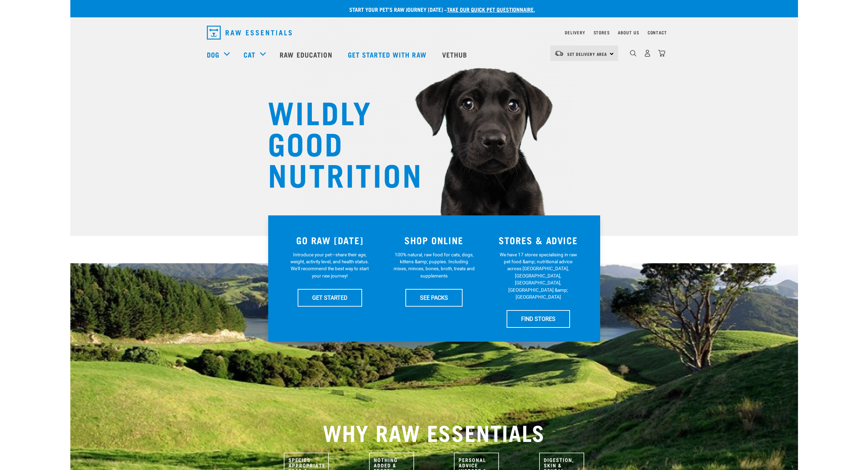 The image size is (868, 470). What do you see at coordinates (634, 53) in the screenshot?
I see `img: home-icon-1@2x.png` at bounding box center [634, 53].